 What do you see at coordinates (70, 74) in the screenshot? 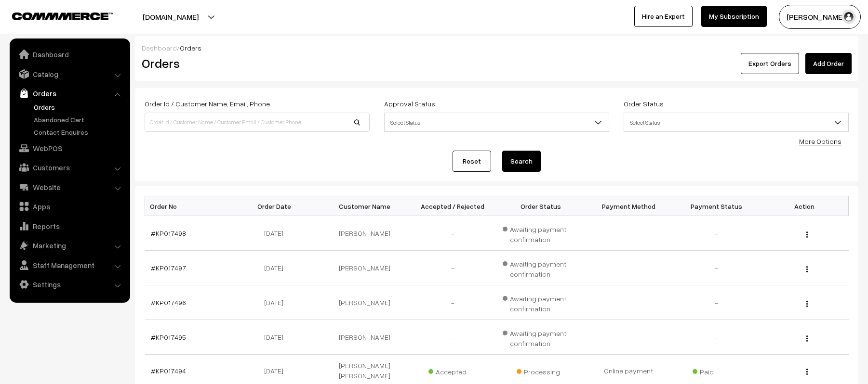
I see `a: Catalog` at bounding box center [70, 74].